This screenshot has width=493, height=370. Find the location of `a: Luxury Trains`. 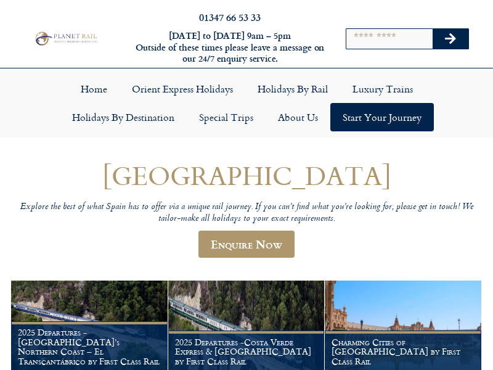

a: Luxury Trains is located at coordinates (383, 89).